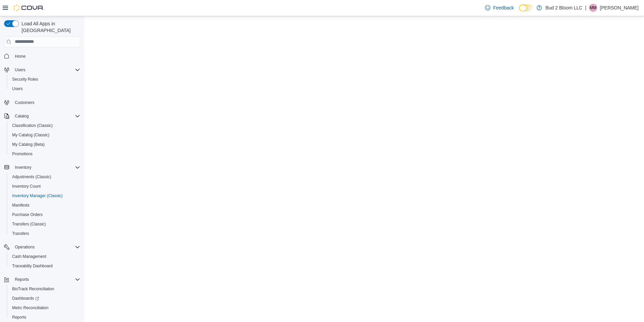 The image size is (644, 322). Describe the element at coordinates (45, 126) in the screenshot. I see `button: Classification (Classic)` at that location.